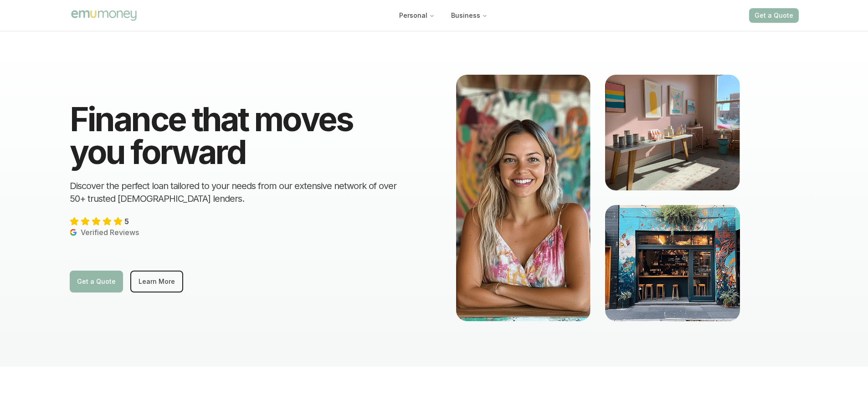 The height and width of the screenshot is (415, 868). I want to click on span: 5, so click(127, 222).